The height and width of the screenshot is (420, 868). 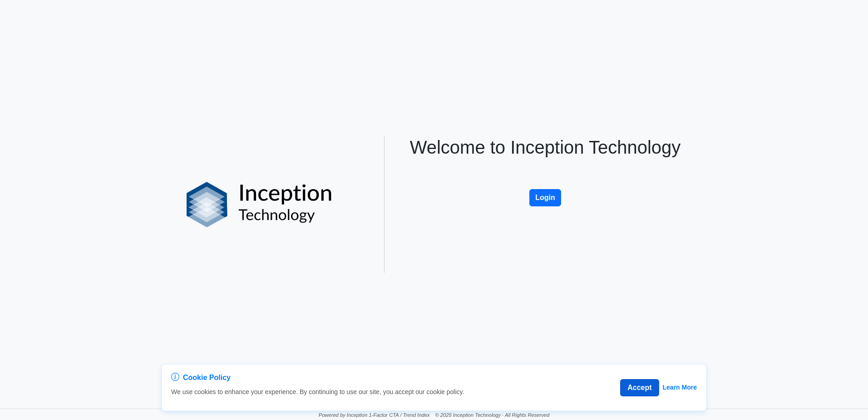 I want to click on p: We use cookies to enhance your experience. By continuing to use our site, you accept our cookie p..., so click(x=317, y=392).